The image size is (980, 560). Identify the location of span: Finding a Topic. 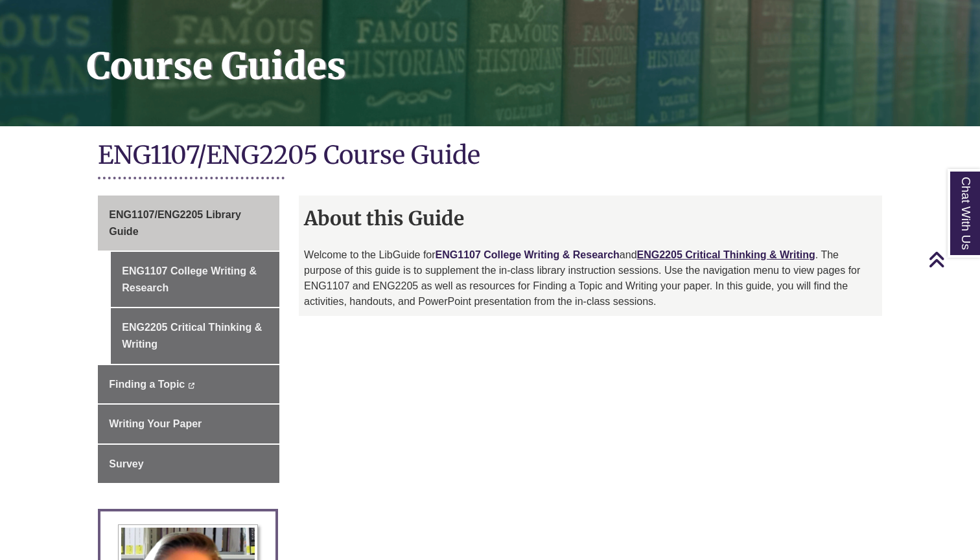
(146, 384).